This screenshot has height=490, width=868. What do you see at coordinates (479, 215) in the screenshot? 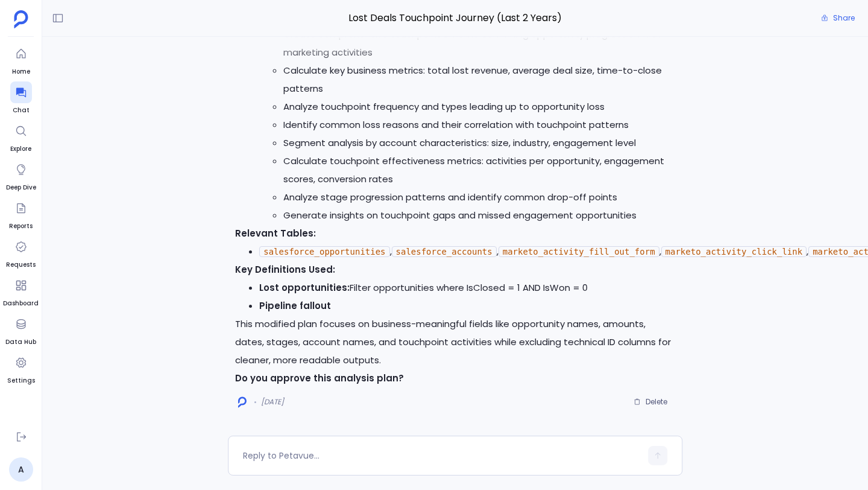
I see `li: Generate insights on touchpoint gaps and missed engagement opportunities` at bounding box center [479, 215].